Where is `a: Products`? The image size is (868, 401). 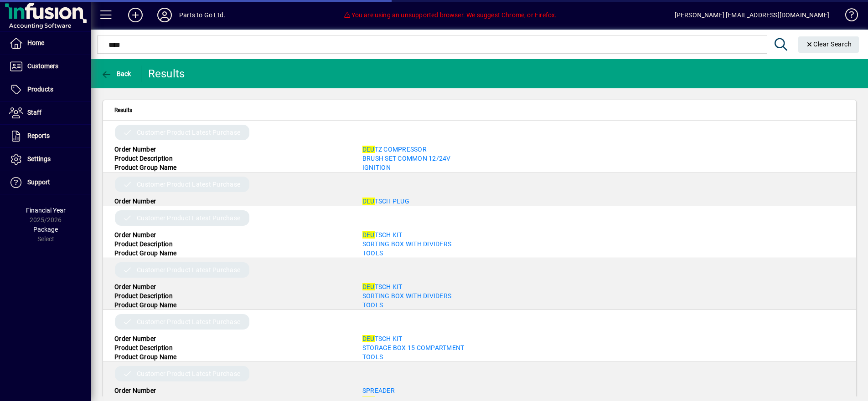
a: Products is located at coordinates (48, 90).